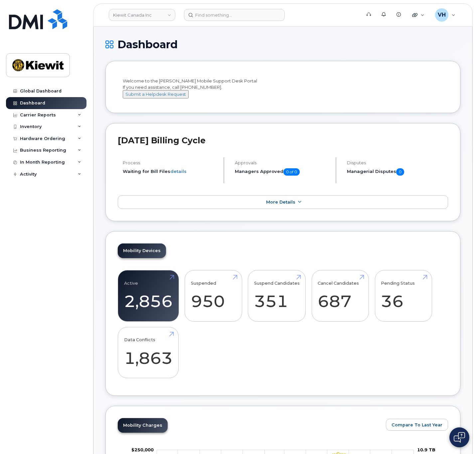  I want to click on button: Submit a Helpdesk Request, so click(156, 94).